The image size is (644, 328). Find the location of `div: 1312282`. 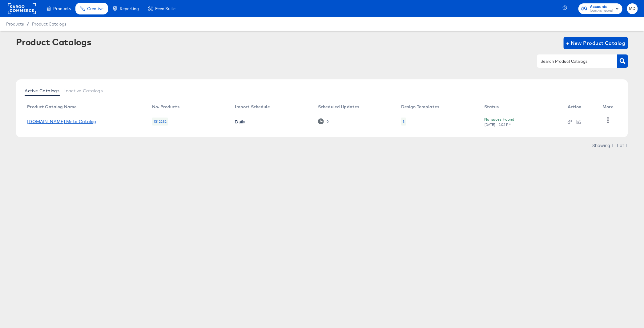

div: 1312282 is located at coordinates (160, 121).